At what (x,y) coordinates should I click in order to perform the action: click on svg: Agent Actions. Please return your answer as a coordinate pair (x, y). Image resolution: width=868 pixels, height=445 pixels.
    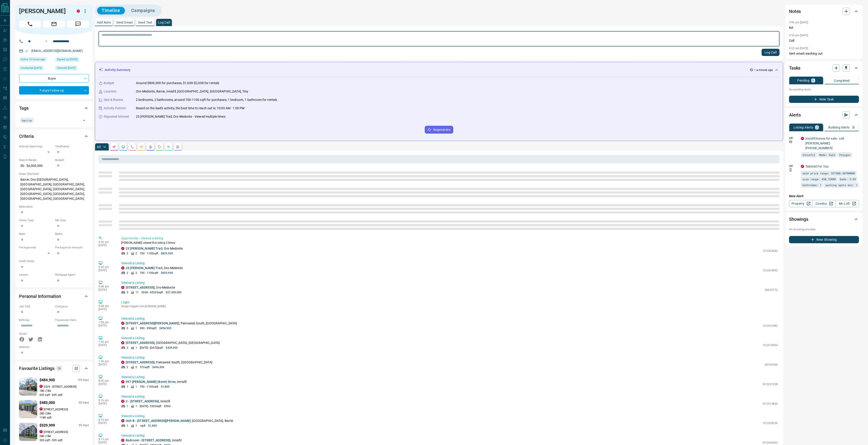
    Looking at the image, I should click on (178, 147).